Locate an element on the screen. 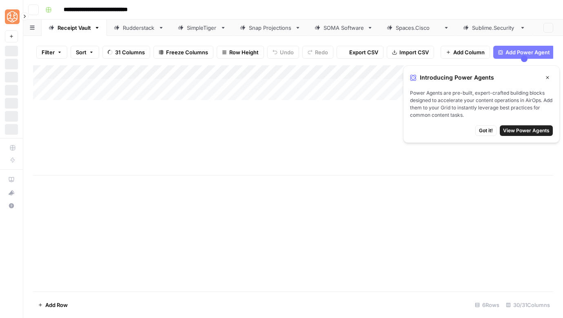 This screenshot has width=563, height=318. div: Rudderstack is located at coordinates (139, 28).